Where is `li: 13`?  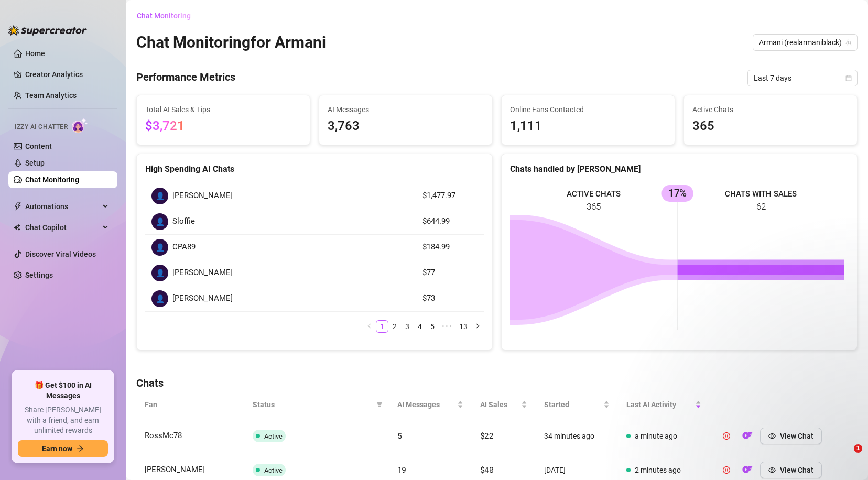 li: 13 is located at coordinates (463, 327).